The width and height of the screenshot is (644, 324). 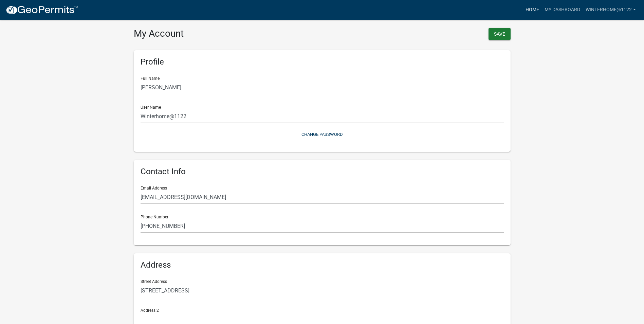 What do you see at coordinates (499, 34) in the screenshot?
I see `button: Save` at bounding box center [499, 34].